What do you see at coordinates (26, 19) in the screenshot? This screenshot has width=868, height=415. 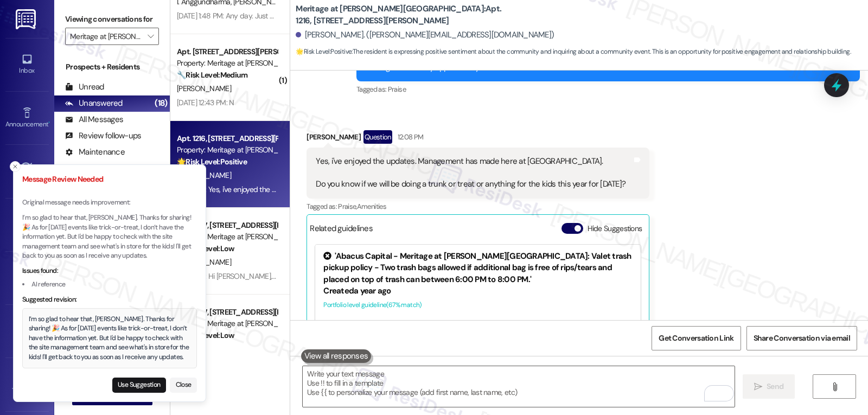 I see `img: ResiDesk Logo` at bounding box center [26, 19].